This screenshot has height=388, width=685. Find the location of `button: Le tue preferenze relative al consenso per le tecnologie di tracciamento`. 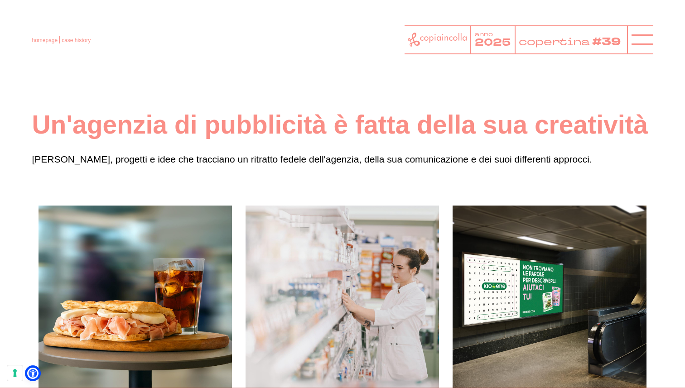

button: Le tue preferenze relative al consenso per le tecnologie di tracciamento is located at coordinates (15, 373).